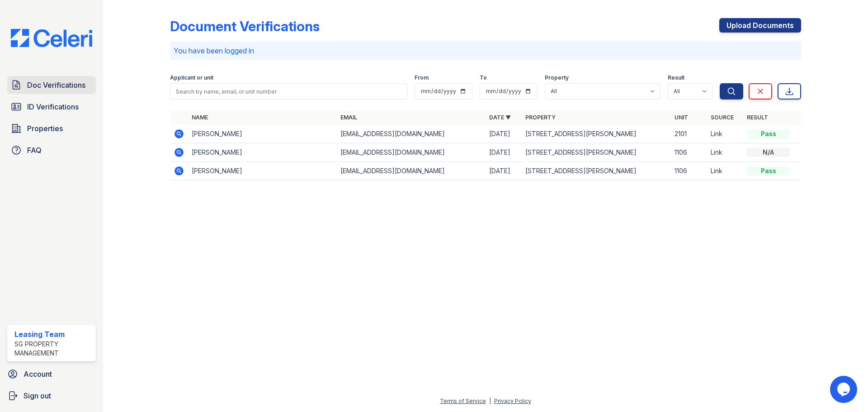  Describe the element at coordinates (485, 51) in the screenshot. I see `p: You have been logged in` at that location.